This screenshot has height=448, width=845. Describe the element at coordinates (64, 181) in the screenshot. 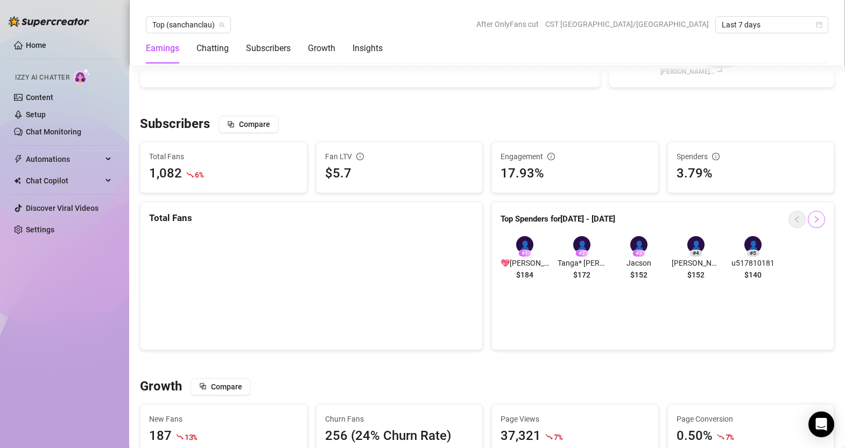

I see `span: Chat Copilot` at that location.